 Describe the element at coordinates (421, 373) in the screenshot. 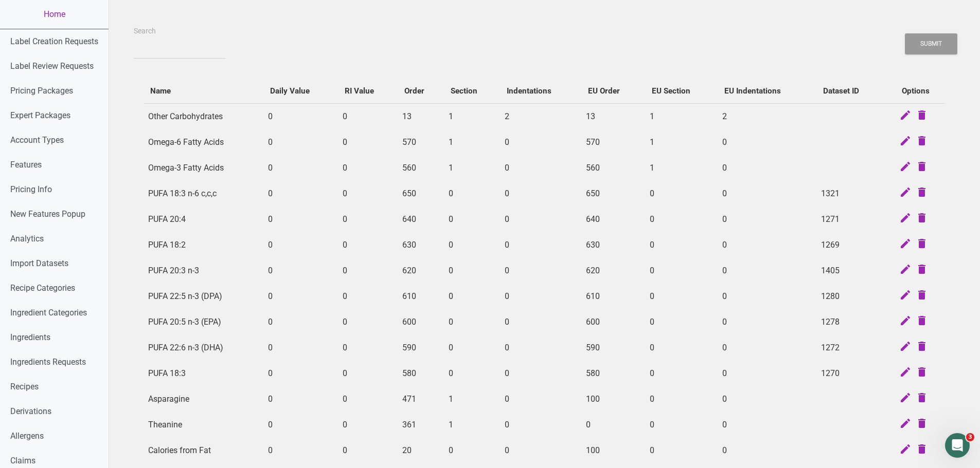

I see `td: 580` at that location.